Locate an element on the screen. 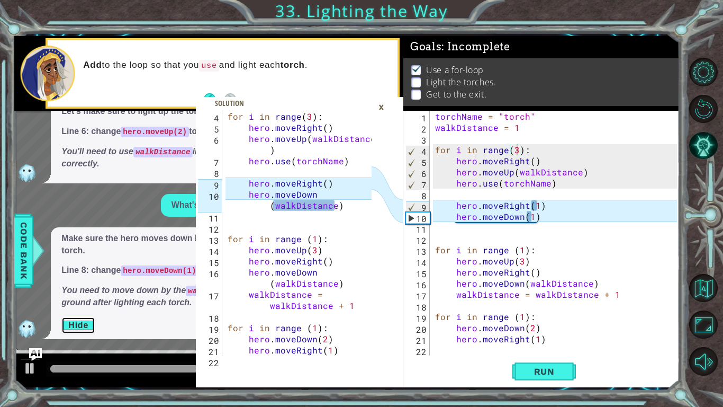 The image size is (723, 407). p: What's the next thing I should do? is located at coordinates (240, 205).